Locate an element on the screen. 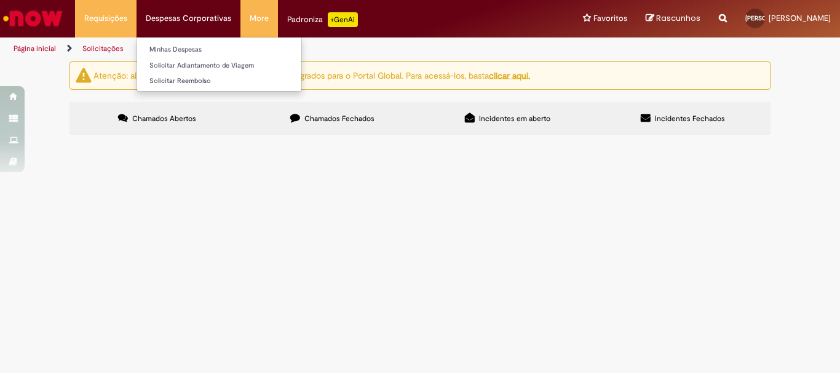 Image resolution: width=840 pixels, height=373 pixels. span: Favoritos is located at coordinates (610, 18).